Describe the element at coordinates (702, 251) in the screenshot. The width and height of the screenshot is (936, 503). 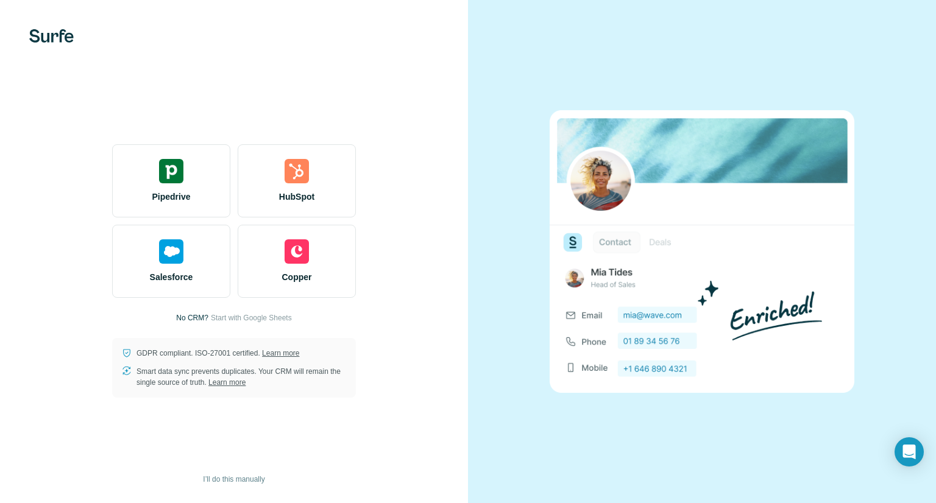
I see `img: none image` at that location.